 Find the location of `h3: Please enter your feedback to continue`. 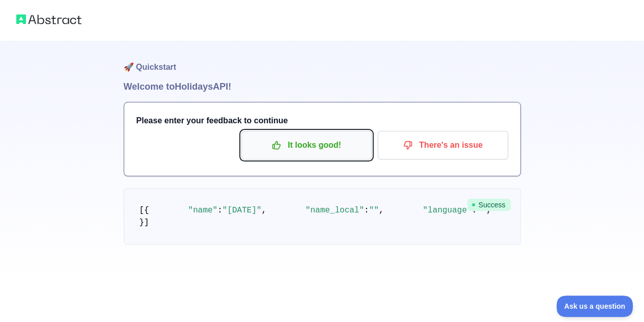

h3: Please enter your feedback to continue is located at coordinates (322, 121).